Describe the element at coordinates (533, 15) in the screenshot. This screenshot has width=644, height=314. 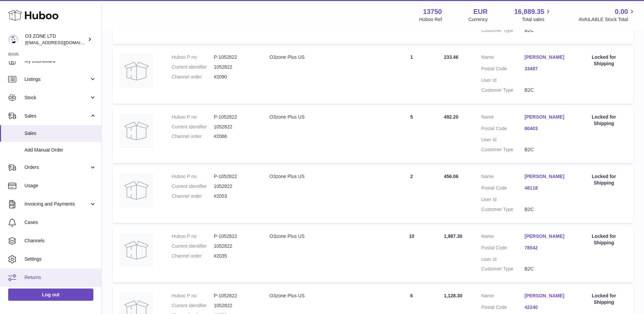
I see `a: 16,889.35 Total sales` at that location.